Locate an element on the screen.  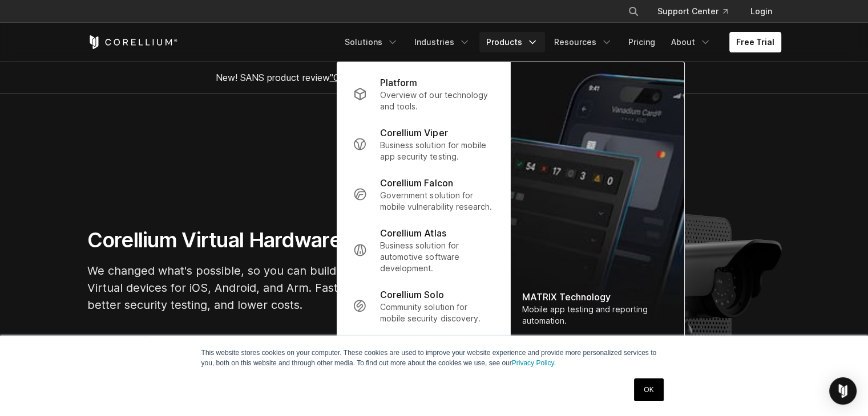
a: Pricing is located at coordinates (641, 43).